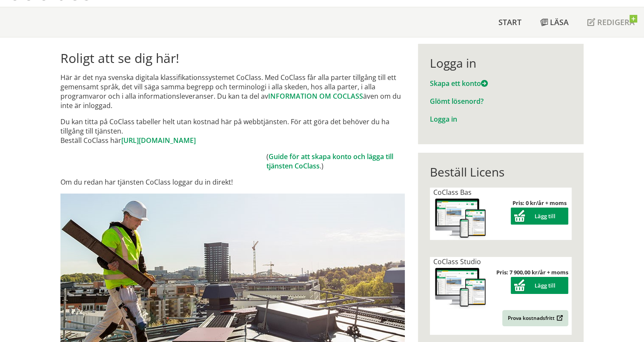 This screenshot has width=644, height=342. I want to click on a: Logga in, so click(443, 120).